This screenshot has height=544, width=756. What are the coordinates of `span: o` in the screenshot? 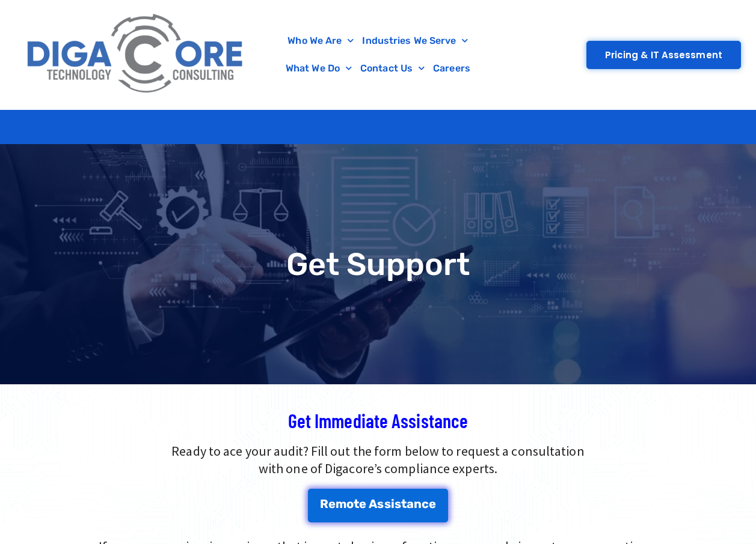 It's located at (350, 504).